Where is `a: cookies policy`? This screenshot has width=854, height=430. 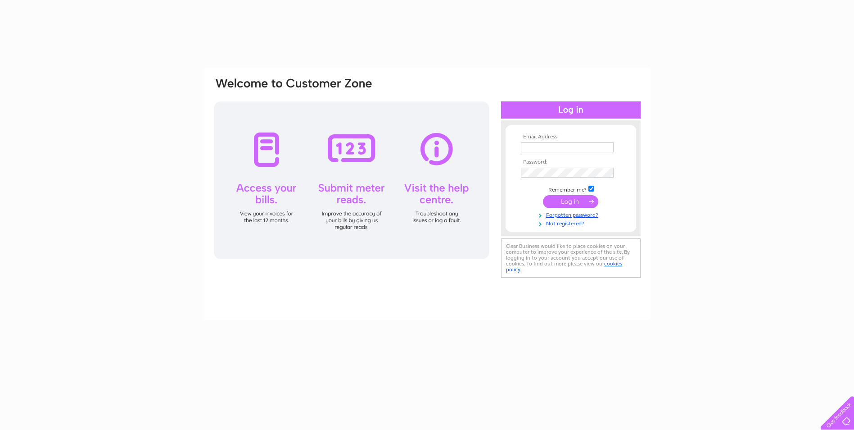 a: cookies policy is located at coordinates (564, 266).